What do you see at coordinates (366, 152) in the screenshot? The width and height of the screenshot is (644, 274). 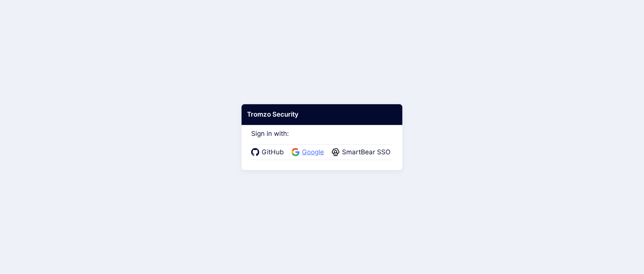 I see `span: SmartBear SSO` at bounding box center [366, 152].